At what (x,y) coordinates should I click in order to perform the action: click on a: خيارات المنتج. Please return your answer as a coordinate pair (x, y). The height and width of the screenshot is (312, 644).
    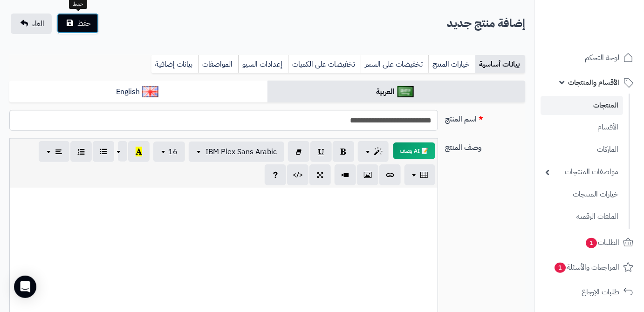
    Looking at the image, I should click on (451, 64).